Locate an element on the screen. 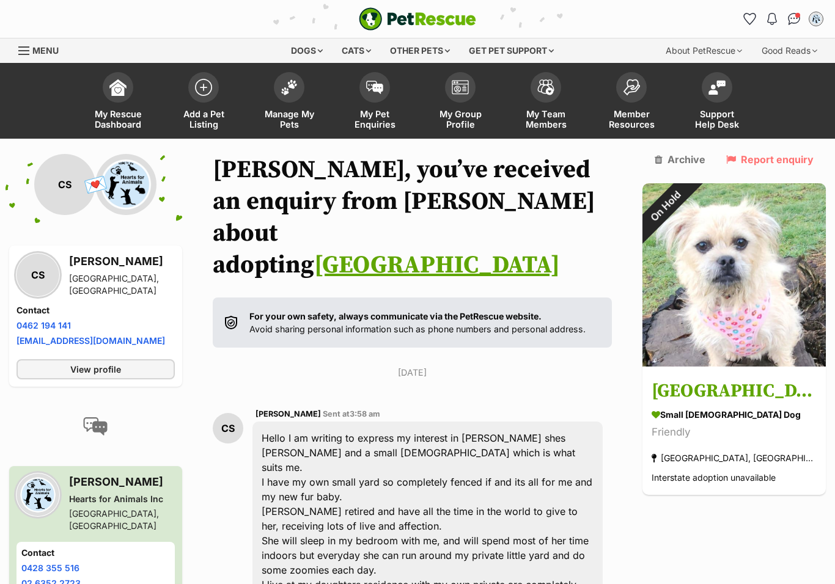 The height and width of the screenshot is (584, 835). a: Menu is located at coordinates (43, 49).